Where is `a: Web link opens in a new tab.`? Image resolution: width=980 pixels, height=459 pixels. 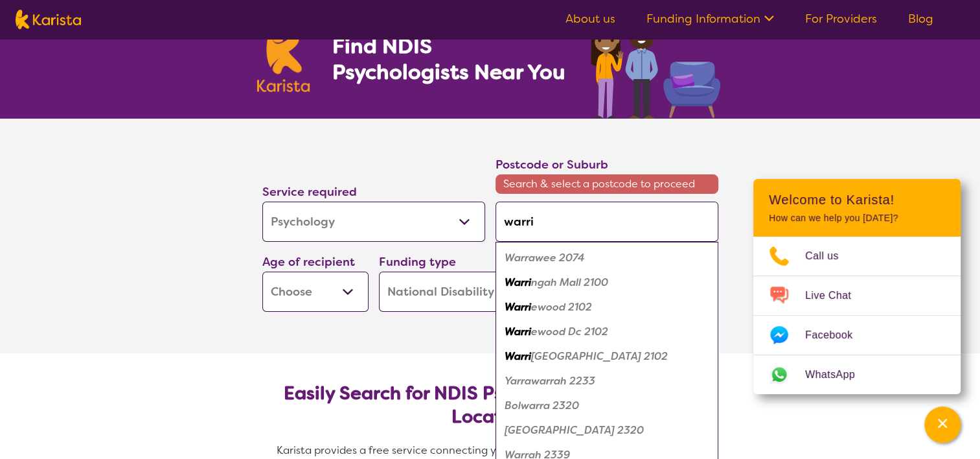
a: Web link opens in a new tab. is located at coordinates (857, 375).